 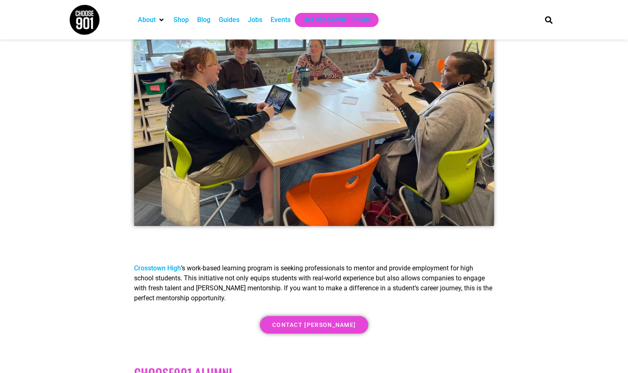 What do you see at coordinates (332, 20) in the screenshot?
I see `nav: Main nav` at bounding box center [332, 20].